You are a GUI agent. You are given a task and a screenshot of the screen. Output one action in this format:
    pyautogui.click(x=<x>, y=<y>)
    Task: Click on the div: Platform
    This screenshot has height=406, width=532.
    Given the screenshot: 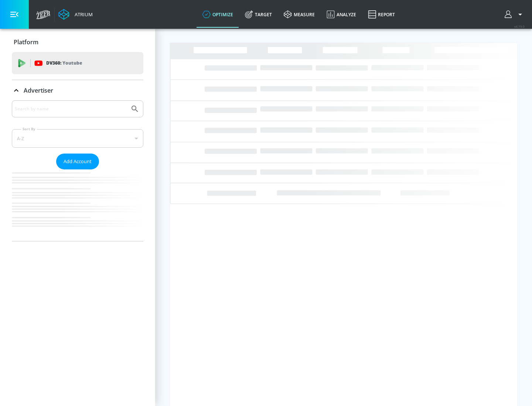 What is the action you would take?
    pyautogui.click(x=78, y=42)
    